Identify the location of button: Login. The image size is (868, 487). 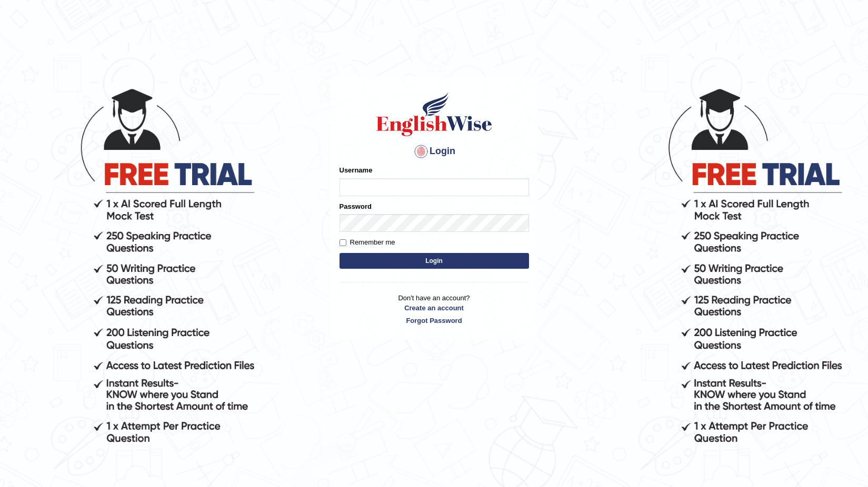
(434, 261).